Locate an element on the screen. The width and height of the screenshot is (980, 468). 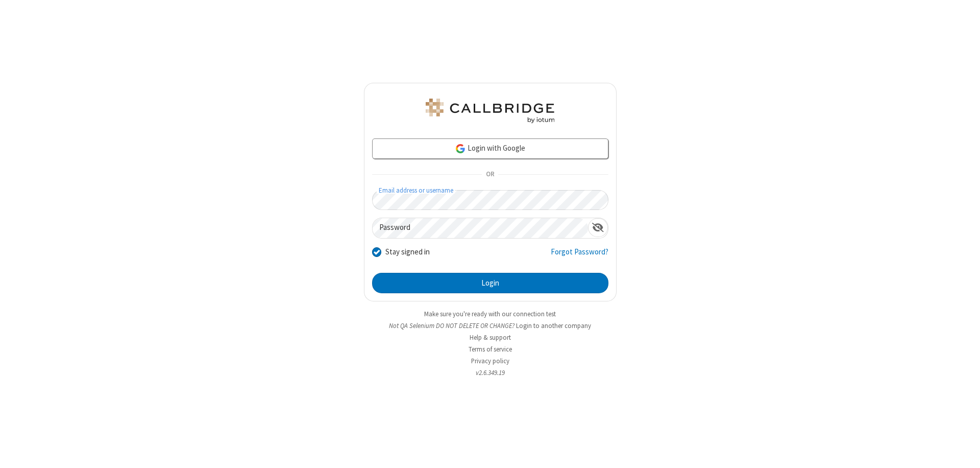
a: Terms of service is located at coordinates (490, 349).